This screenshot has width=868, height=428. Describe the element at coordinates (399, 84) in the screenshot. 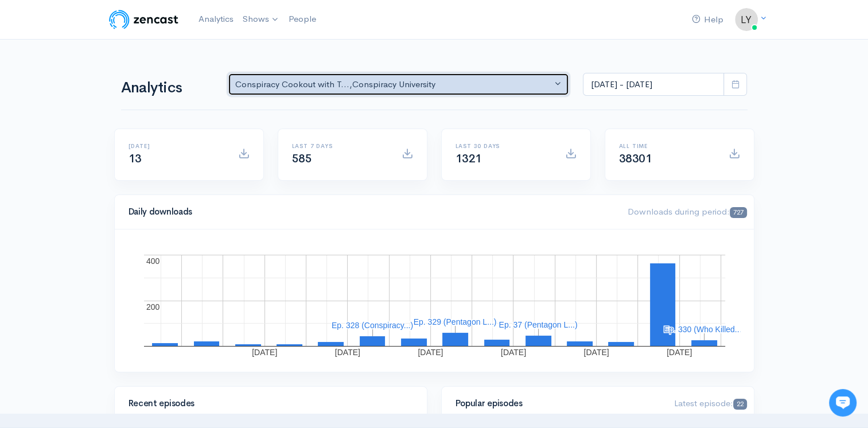

I see `button: Conspiracy Cookout with T..., Conspiracy University` at that location.